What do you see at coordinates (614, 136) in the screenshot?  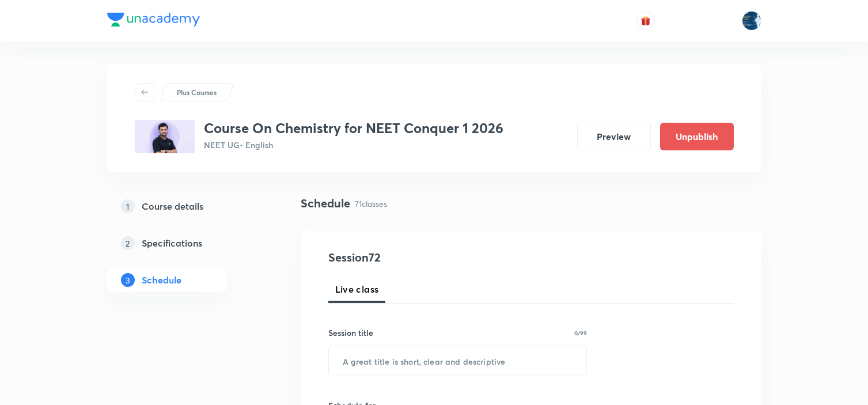 I see `button: Preview` at bounding box center [614, 136].